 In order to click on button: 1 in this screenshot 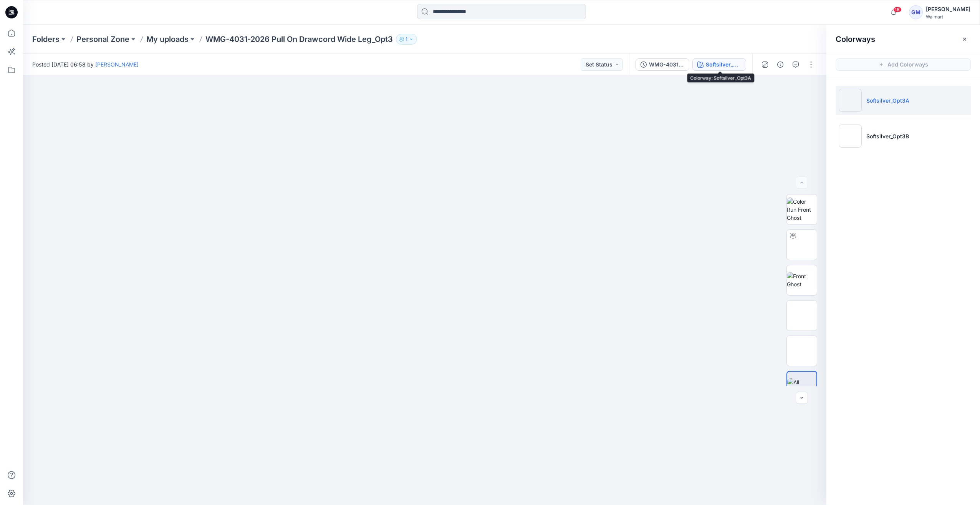, I will do `click(406, 39)`.